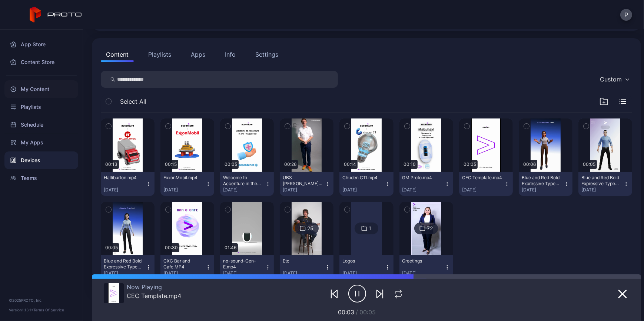 This screenshot has height=321, width=644. I want to click on div: Teams, so click(41, 178).